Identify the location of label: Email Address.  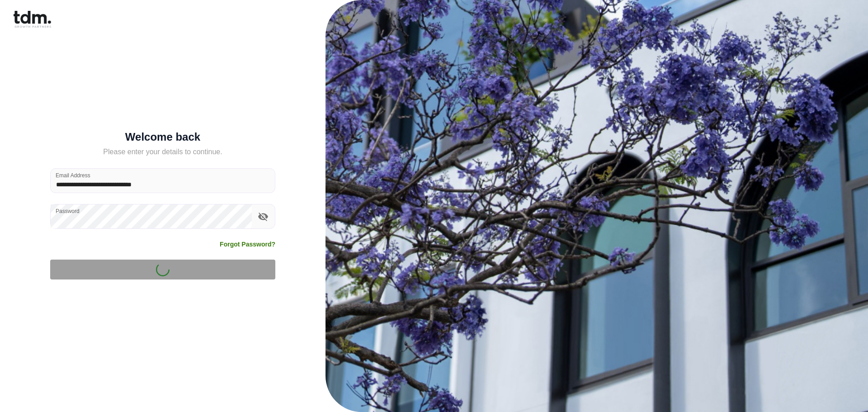
(72, 176).